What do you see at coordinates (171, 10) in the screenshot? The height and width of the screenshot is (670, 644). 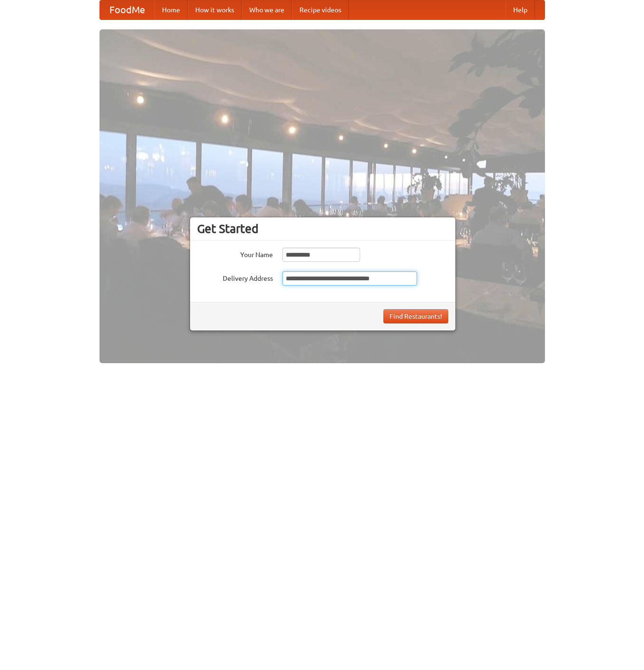 I see `a: Home` at bounding box center [171, 10].